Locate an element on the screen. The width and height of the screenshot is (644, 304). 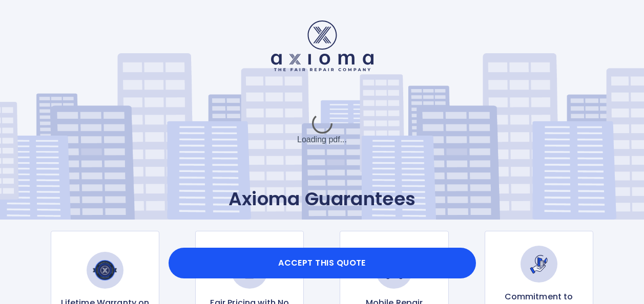
img: Commitment to Environmental Sustainability is located at coordinates (539, 264).